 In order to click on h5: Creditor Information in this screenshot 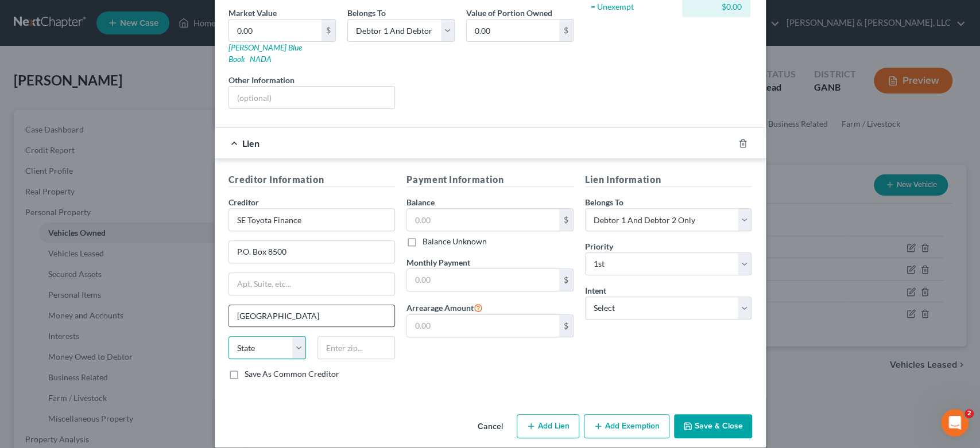, I will do `click(312, 180)`.